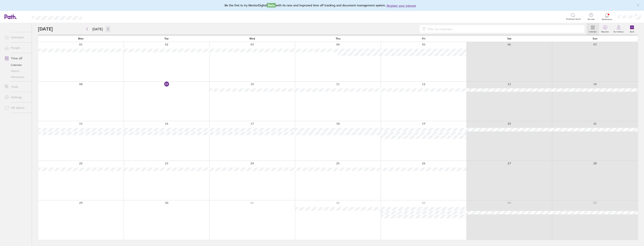 The width and height of the screenshot is (644, 246). Describe the element at coordinates (16, 107) in the screenshot. I see `a: HR advice` at that location.